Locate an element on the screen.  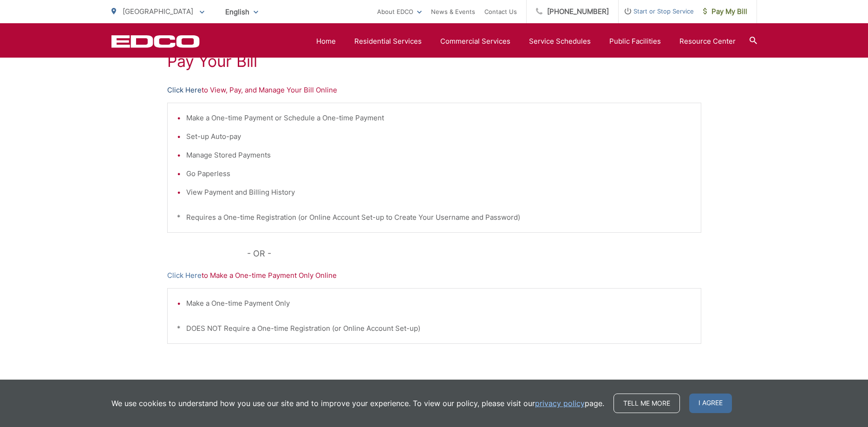
li: Make a One-time Payment Only is located at coordinates (439, 303).